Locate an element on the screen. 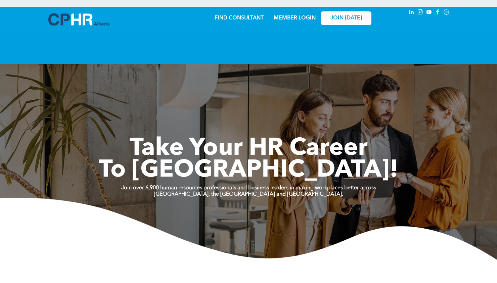 Image resolution: width=497 pixels, height=283 pixels. a: MEMBER LOGIN is located at coordinates (295, 18).